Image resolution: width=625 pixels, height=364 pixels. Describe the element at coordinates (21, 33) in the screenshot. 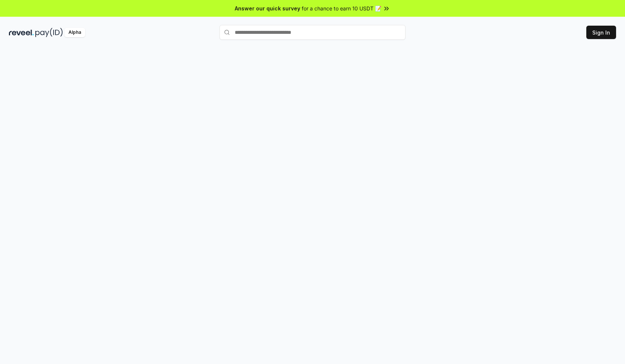

I see `img: reveel_dark` at that location.